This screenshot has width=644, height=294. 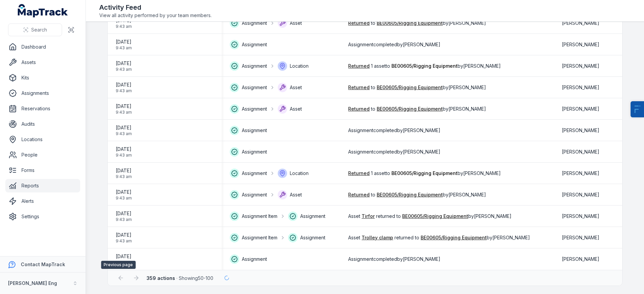 I want to click on span: Previous page, so click(x=118, y=265).